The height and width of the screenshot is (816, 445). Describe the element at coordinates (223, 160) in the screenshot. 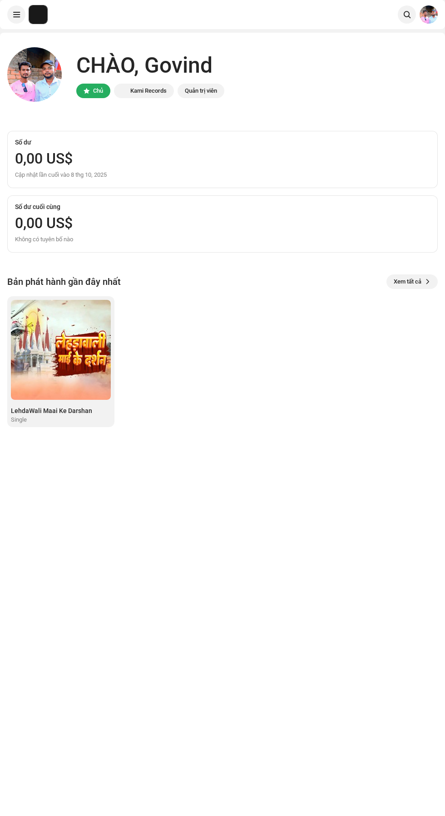

I see `re-o-card-value: Số dư` at that location.